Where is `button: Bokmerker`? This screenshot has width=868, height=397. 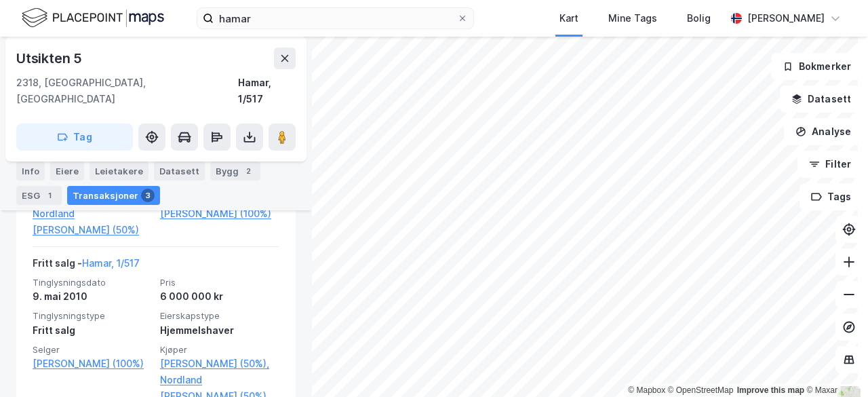 button: Bokmerker is located at coordinates (817, 67).